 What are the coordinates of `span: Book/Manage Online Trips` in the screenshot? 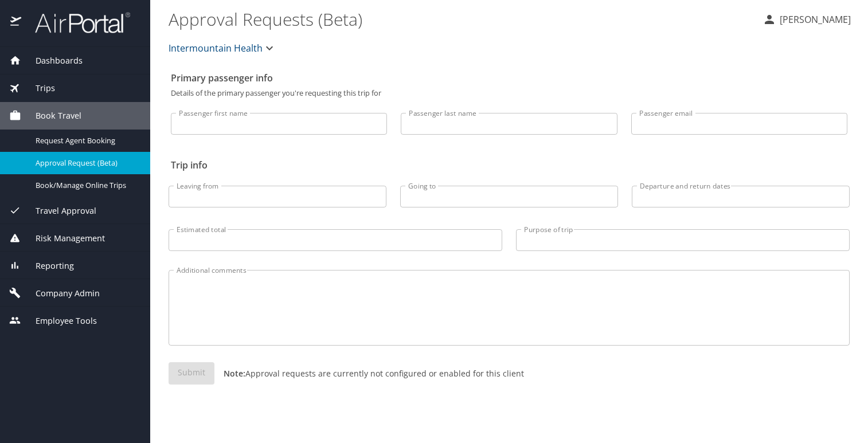 It's located at (86, 185).